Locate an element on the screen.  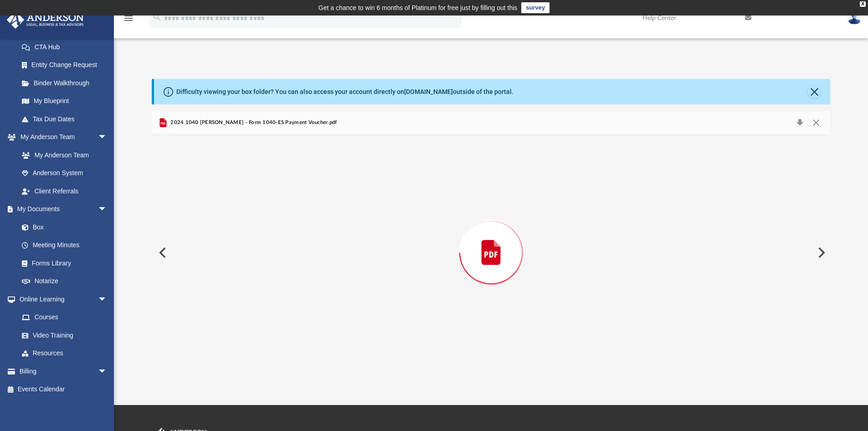
a: My Anderson Team is located at coordinates (62, 155).